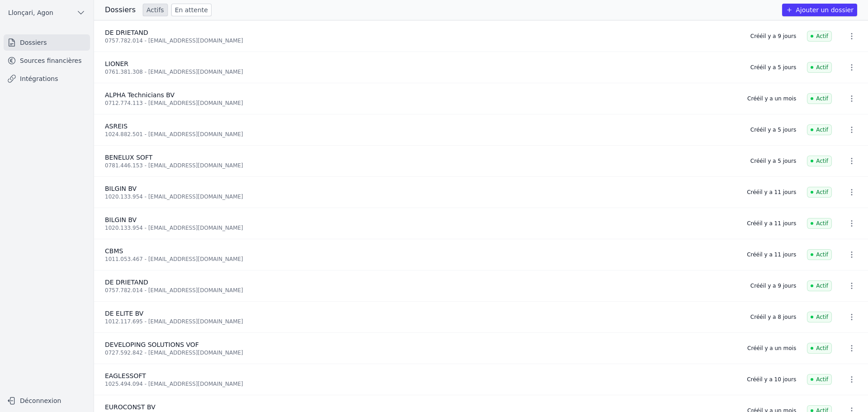 The height and width of the screenshot is (412, 868). What do you see at coordinates (771, 380) in the screenshot?
I see `div: Créé il y a 10 jours` at bounding box center [771, 380].